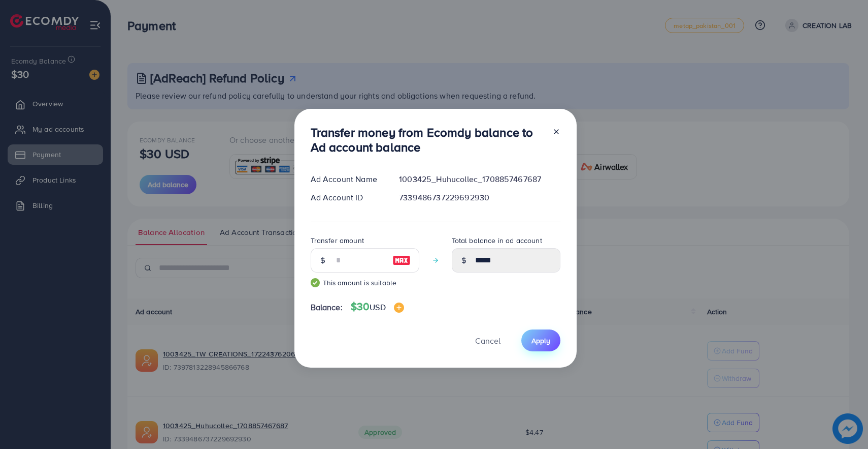 The height and width of the screenshot is (449, 868). I want to click on h4: $30, so click(377, 307).